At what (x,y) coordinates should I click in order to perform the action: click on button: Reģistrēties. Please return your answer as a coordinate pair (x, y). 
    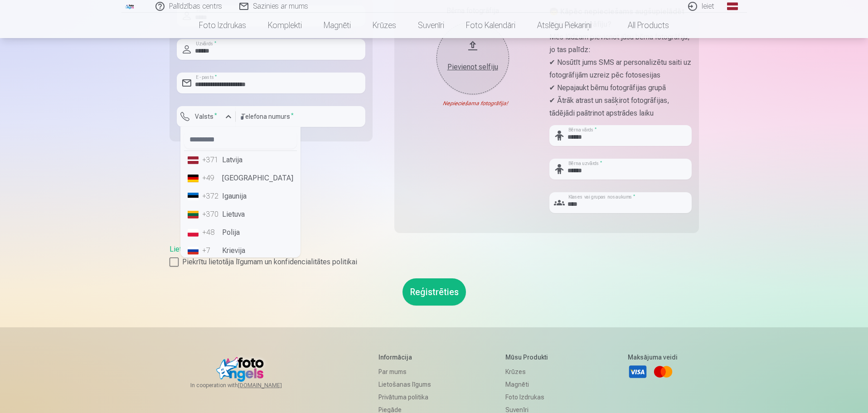
    Looking at the image, I should click on (434, 291).